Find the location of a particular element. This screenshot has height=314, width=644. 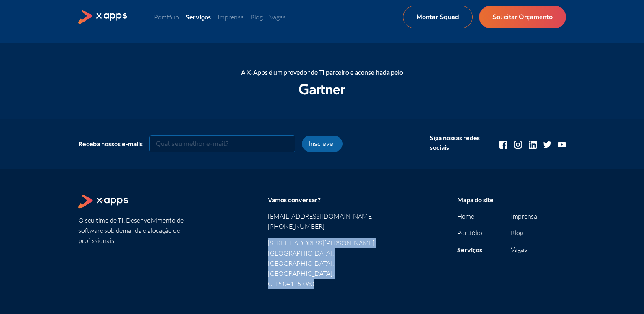

input: Qual seu melhor e-mail? is located at coordinates (222, 144).